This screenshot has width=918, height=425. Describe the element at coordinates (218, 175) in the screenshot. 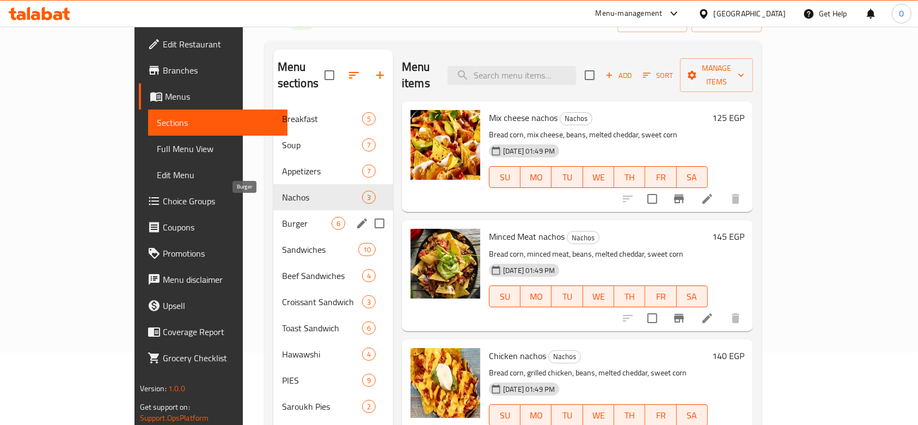

I see `span: Edit Menu` at that location.